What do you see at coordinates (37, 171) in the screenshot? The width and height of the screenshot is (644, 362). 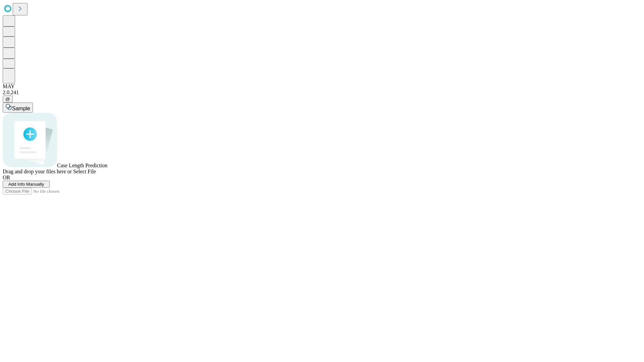 I see `span: Drag and drop your files here or` at bounding box center [37, 171].